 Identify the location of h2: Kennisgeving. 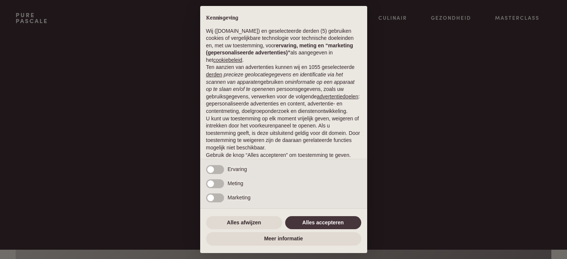
(284, 18).